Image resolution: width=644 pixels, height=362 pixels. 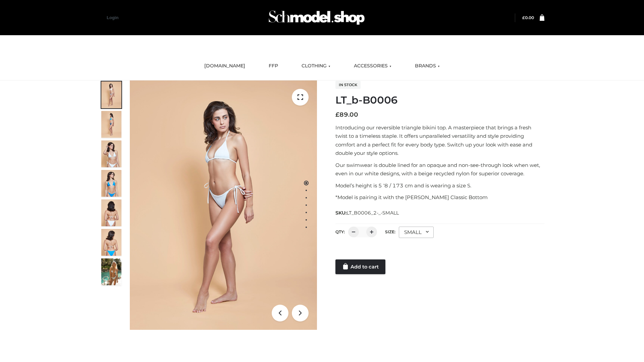 What do you see at coordinates (112, 18) in the screenshot?
I see `a: Login` at bounding box center [112, 18].